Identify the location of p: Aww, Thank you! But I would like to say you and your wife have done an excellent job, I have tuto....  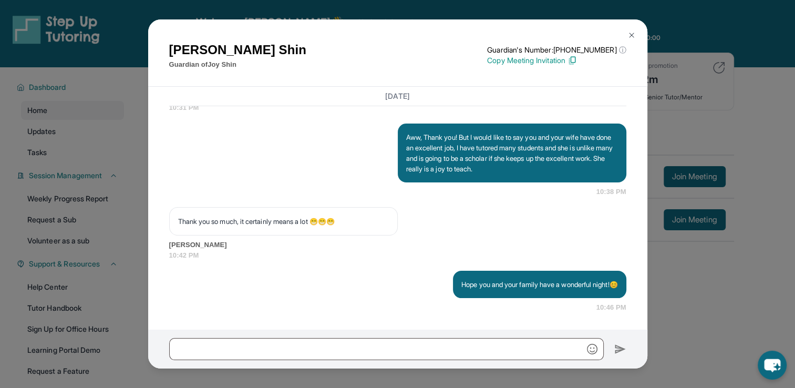
(512, 153).